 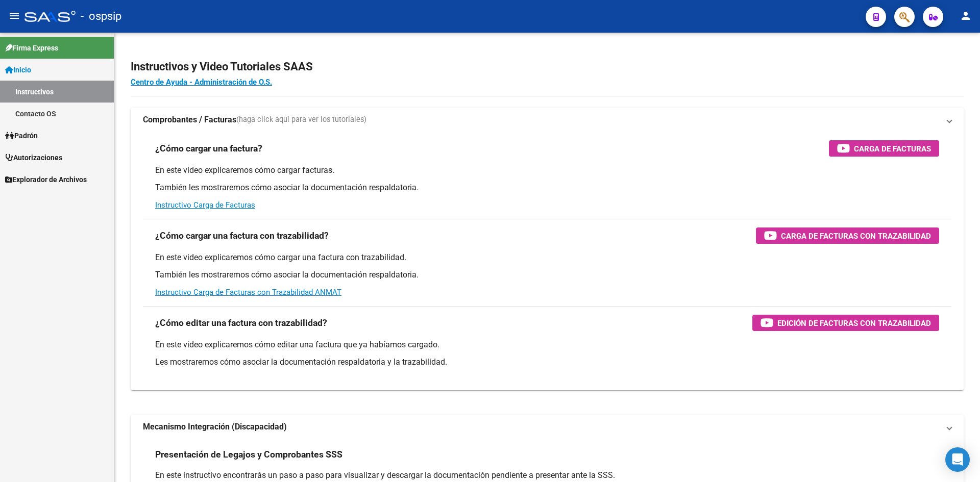 I want to click on button: Edición de Facturas con Trazabilidad, so click(x=846, y=323).